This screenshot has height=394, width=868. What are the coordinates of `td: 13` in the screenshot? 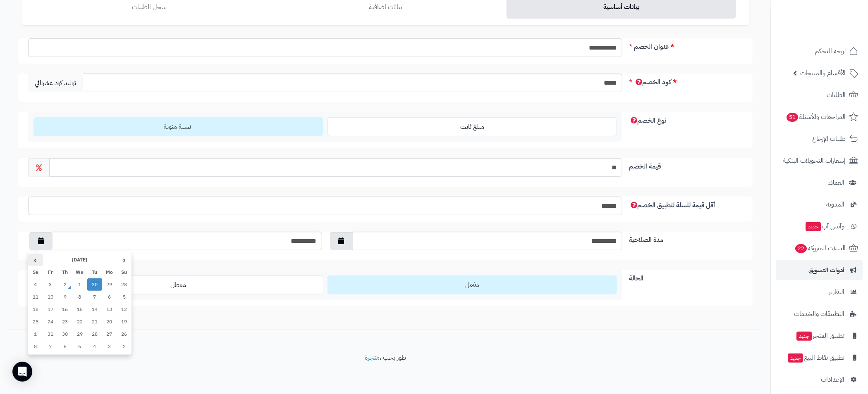 It's located at (110, 309).